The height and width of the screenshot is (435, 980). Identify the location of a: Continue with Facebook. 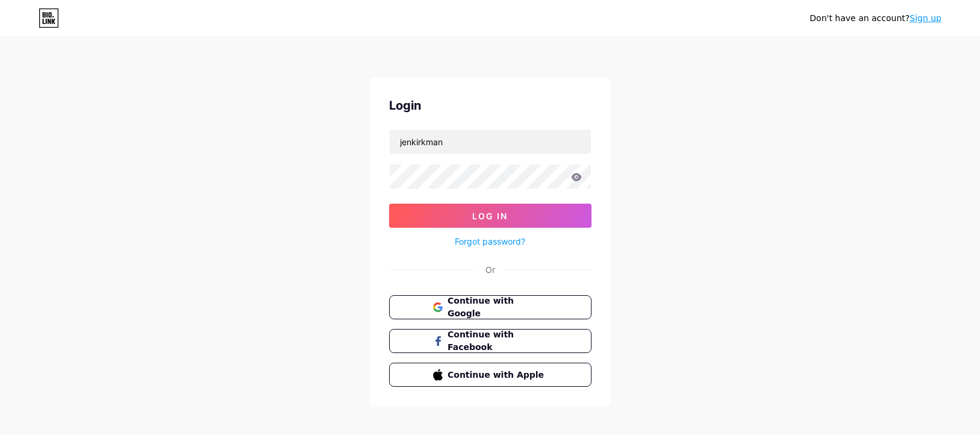
(490, 341).